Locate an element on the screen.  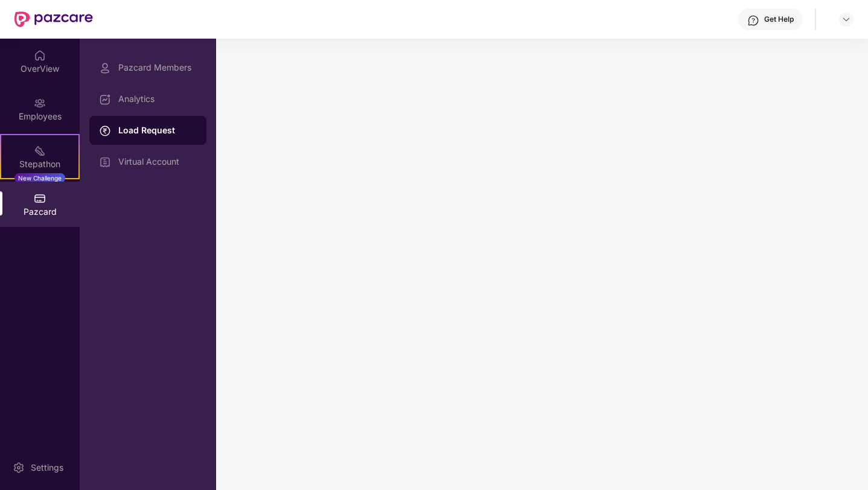
img: svg+xml;base64,PHN2ZyBpZD0iRGFzaGJvYXJkIiB4bWxucz0iaHR0cDovL3d3dy53My5vcmcvMjAwMC9zdmciIHdpZHRoPS... is located at coordinates (105, 100).